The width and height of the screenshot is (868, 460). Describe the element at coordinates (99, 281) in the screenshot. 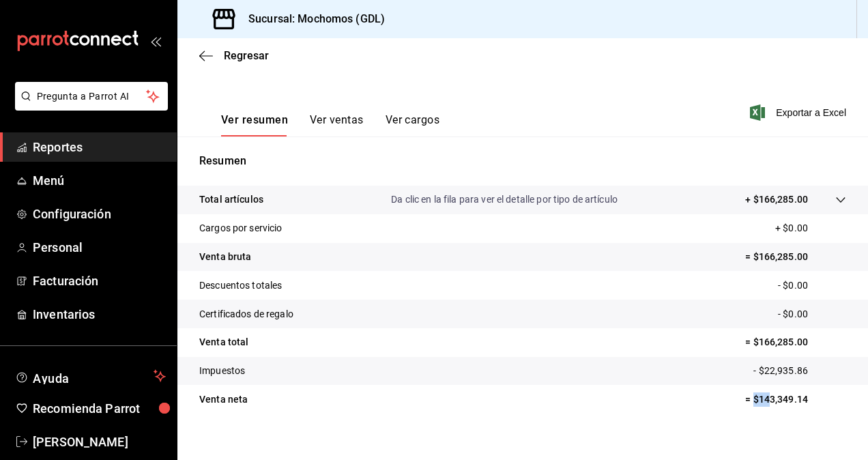

I see `span: Facturación` at that location.